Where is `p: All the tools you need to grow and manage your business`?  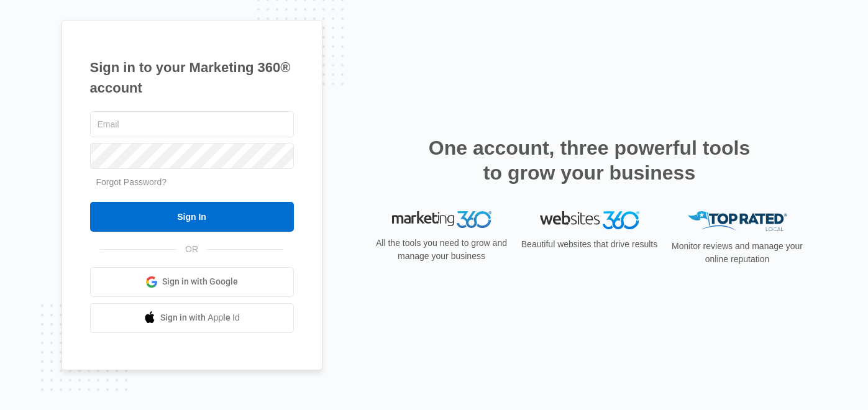
p: All the tools you need to grow and manage your business is located at coordinates (442, 250).